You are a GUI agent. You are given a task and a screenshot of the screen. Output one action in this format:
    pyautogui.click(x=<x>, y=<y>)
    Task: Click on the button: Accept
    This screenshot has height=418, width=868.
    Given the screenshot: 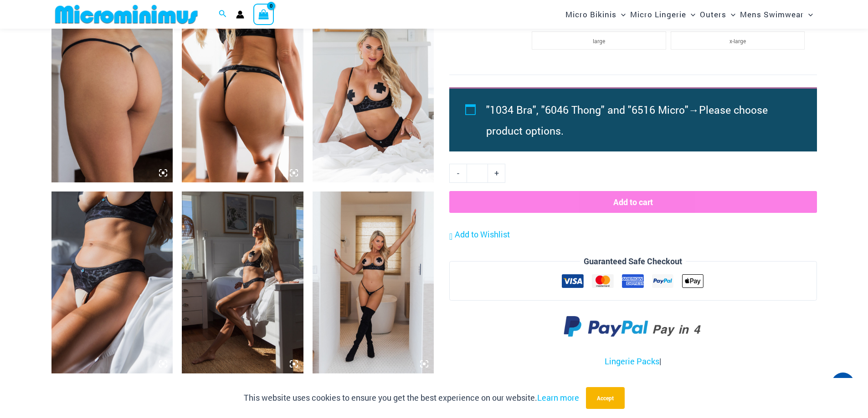 What is the action you would take?
    pyautogui.click(x=605, y=399)
    